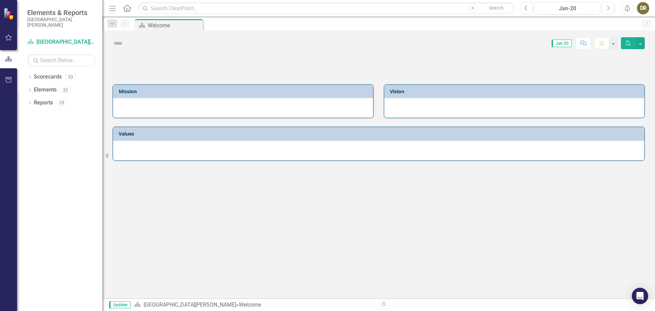 This screenshot has width=655, height=311. What do you see at coordinates (48, 77) in the screenshot?
I see `a: Scorecards` at bounding box center [48, 77].